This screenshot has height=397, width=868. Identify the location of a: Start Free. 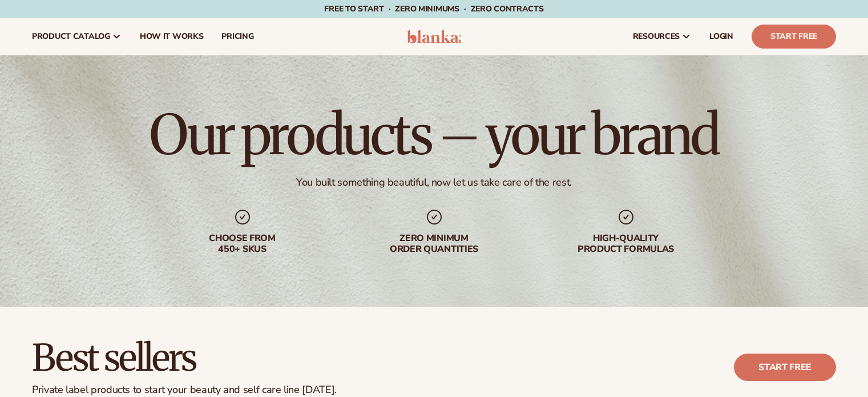
(794, 36).